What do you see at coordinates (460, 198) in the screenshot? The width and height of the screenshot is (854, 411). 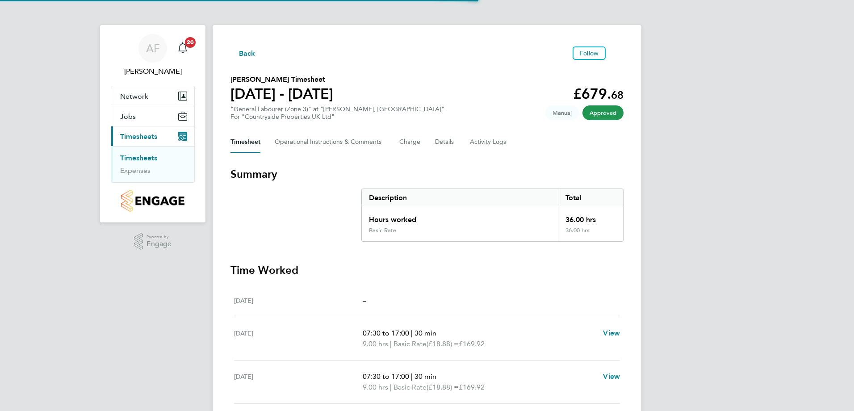 I see `div: Description` at bounding box center [460, 198].